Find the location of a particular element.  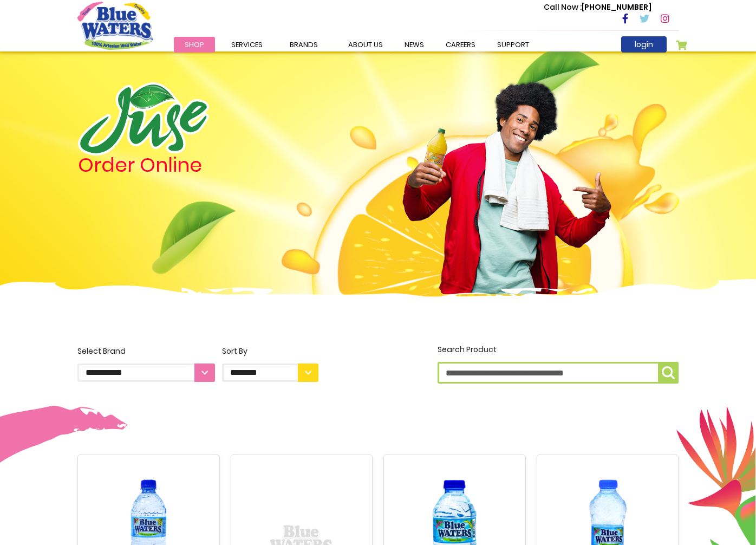

a: News is located at coordinates (414, 44).